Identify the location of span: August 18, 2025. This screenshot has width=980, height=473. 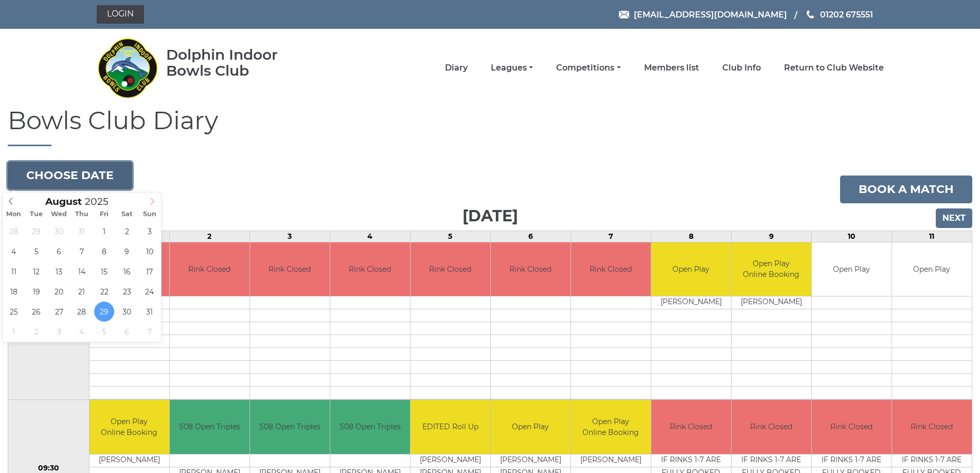
(13, 291).